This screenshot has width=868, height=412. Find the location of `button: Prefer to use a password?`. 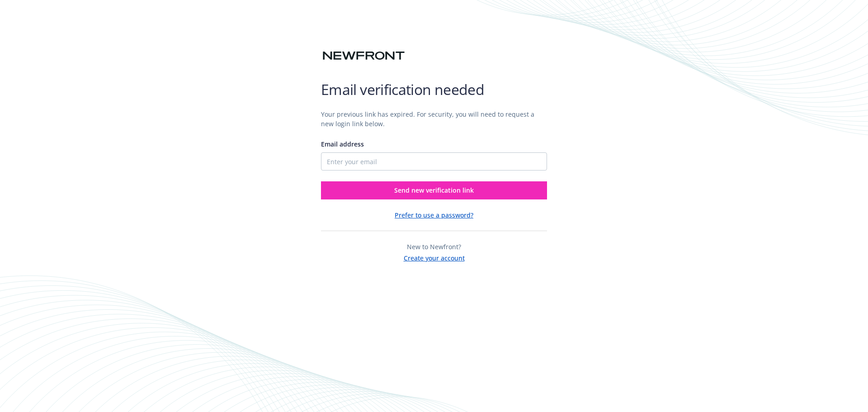

button: Prefer to use a password? is located at coordinates (434, 215).